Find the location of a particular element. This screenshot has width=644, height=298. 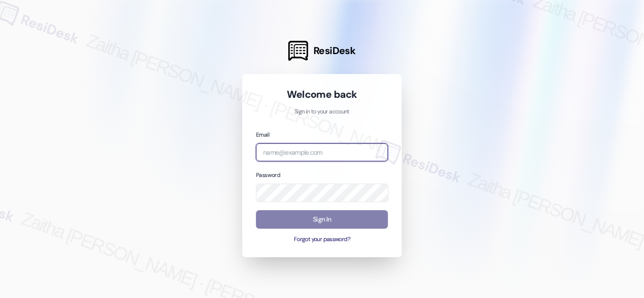

input: name@example.com is located at coordinates (322, 152).